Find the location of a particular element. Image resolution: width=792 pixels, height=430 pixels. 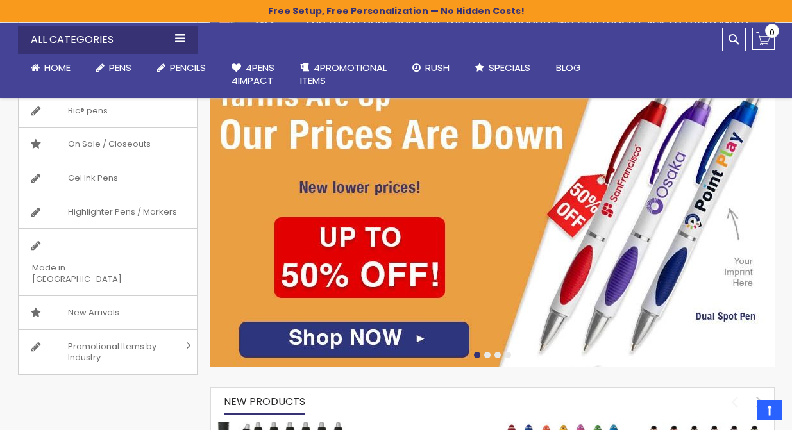

div: prev is located at coordinates (734, 402).